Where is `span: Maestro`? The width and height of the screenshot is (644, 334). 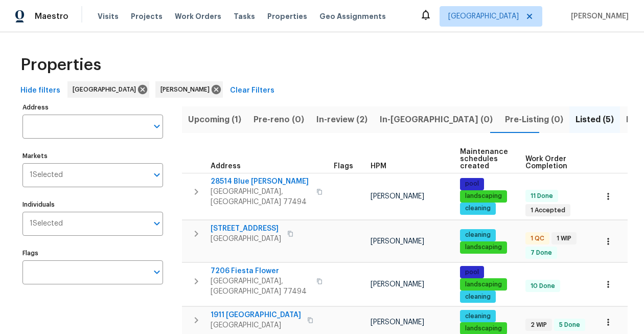 span: Maestro is located at coordinates (52, 16).